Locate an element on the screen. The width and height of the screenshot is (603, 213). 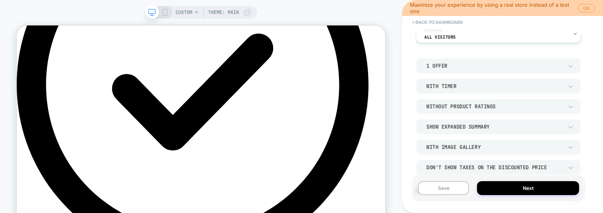
div: Show Expanded Summary is located at coordinates (494, 127).